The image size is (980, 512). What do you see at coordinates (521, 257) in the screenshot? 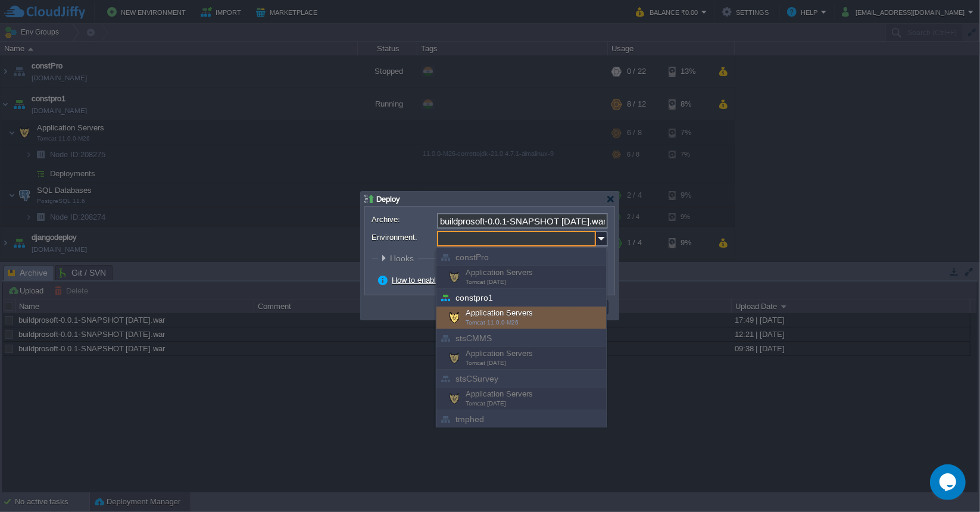
I see `div: constPro` at bounding box center [521, 257].